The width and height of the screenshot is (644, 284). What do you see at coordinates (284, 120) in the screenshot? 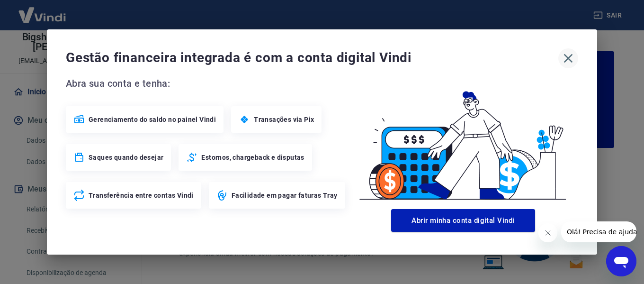
I see `span: Transações via Pix` at bounding box center [284, 120].